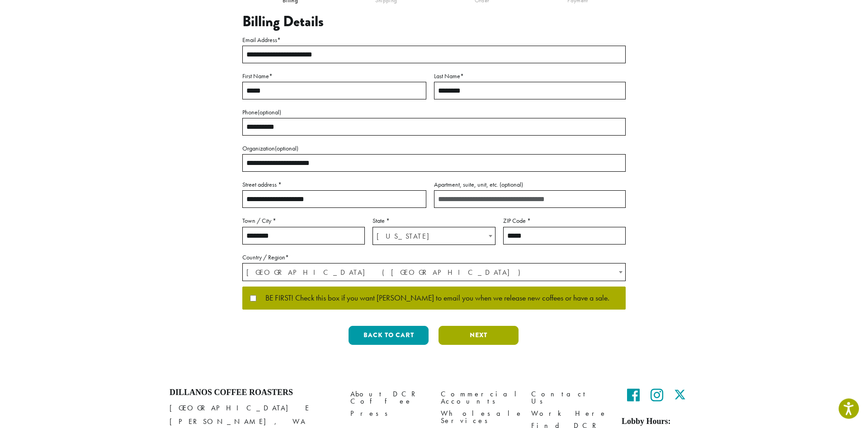 Image resolution: width=868 pixels, height=428 pixels. Describe the element at coordinates (434, 272) in the screenshot. I see `span: United States (US)` at that location.